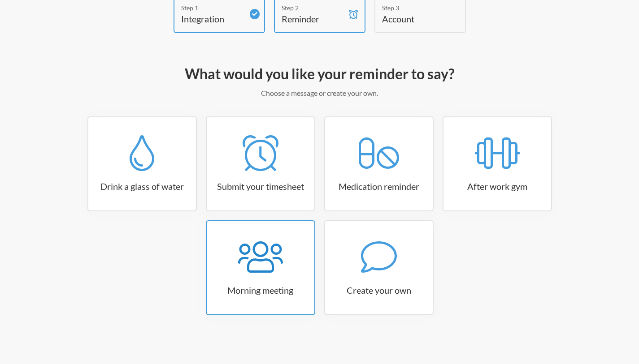 The width and height of the screenshot is (639, 364). Describe the element at coordinates (320, 74) in the screenshot. I see `h2: What would you like your reminder to say?` at that location.